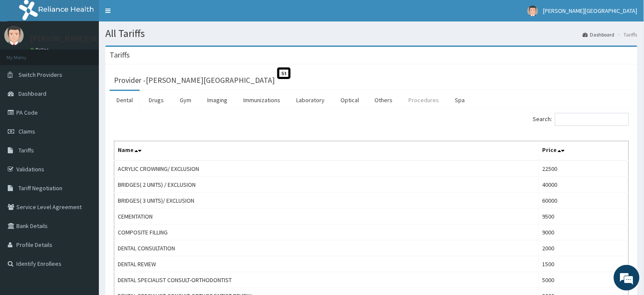 The image size is (644, 295). I want to click on td: 9000, so click(583, 233).